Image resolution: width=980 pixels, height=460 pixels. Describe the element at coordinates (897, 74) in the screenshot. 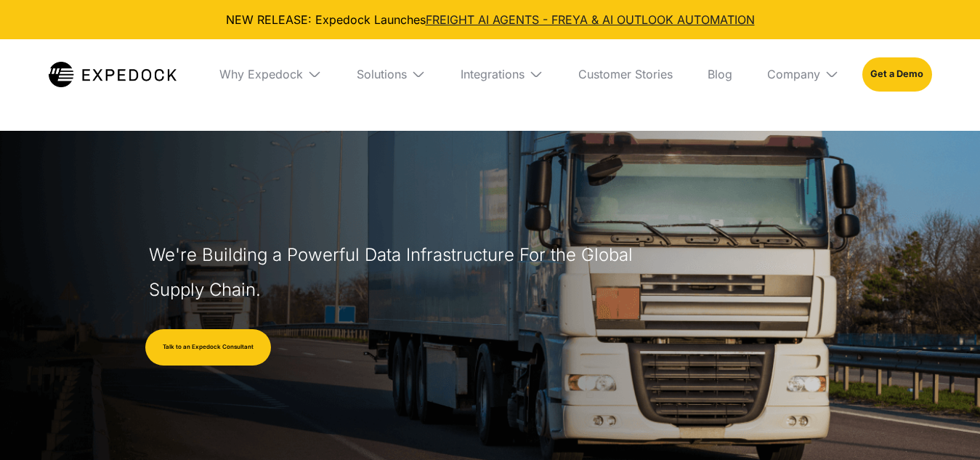

I see `a: Get a Demo` at that location.